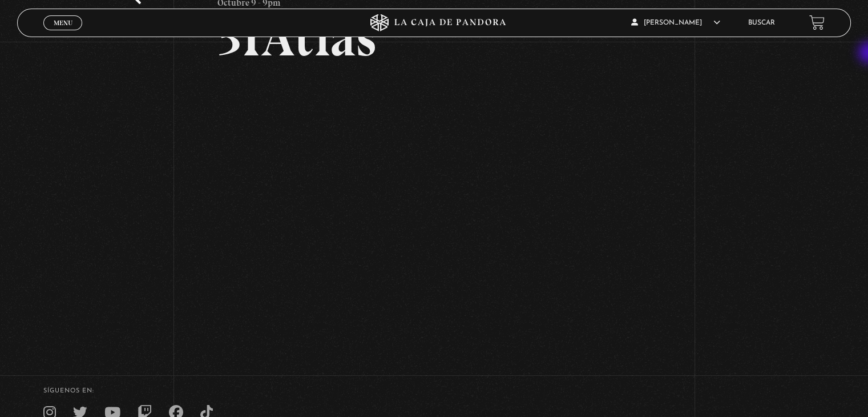  I want to click on span: Menu, so click(63, 23).